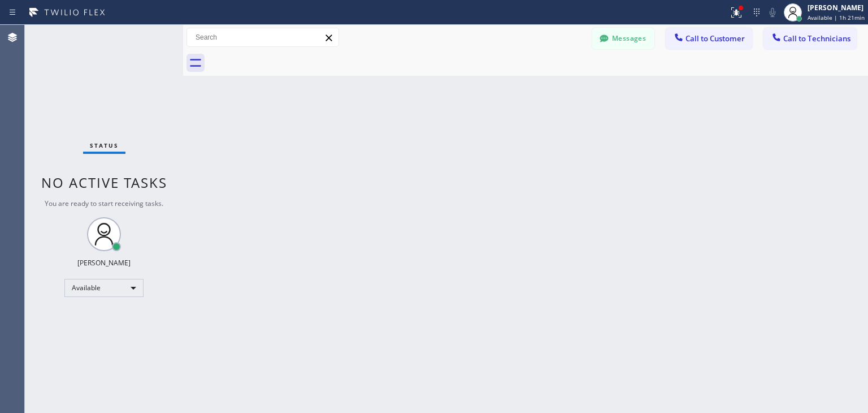 The height and width of the screenshot is (413, 868). What do you see at coordinates (104, 182) in the screenshot?
I see `span: No active tasks` at bounding box center [104, 182].